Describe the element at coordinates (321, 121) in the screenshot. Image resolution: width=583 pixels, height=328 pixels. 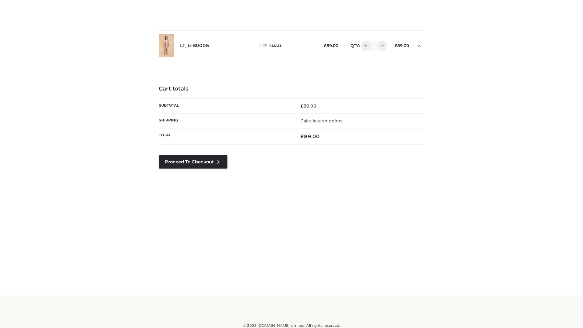
I see `a: Calculate shipping` at that location.